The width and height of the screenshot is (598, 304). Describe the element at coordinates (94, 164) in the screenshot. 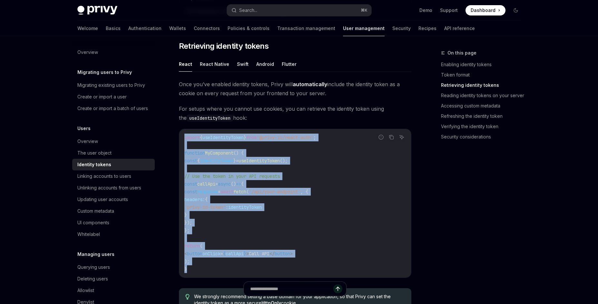

I see `div: Identity tokens` at that location.